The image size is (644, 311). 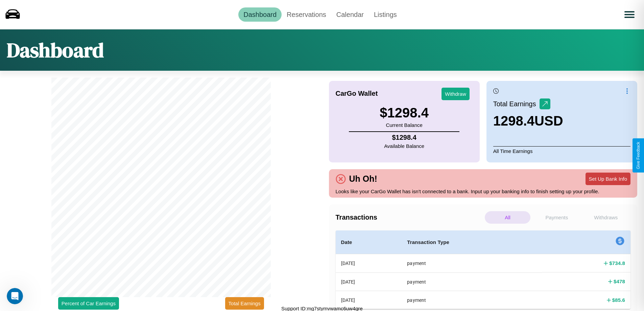 What do you see at coordinates (404, 146) in the screenshot?
I see `p: Available Balance` at bounding box center [404, 146].